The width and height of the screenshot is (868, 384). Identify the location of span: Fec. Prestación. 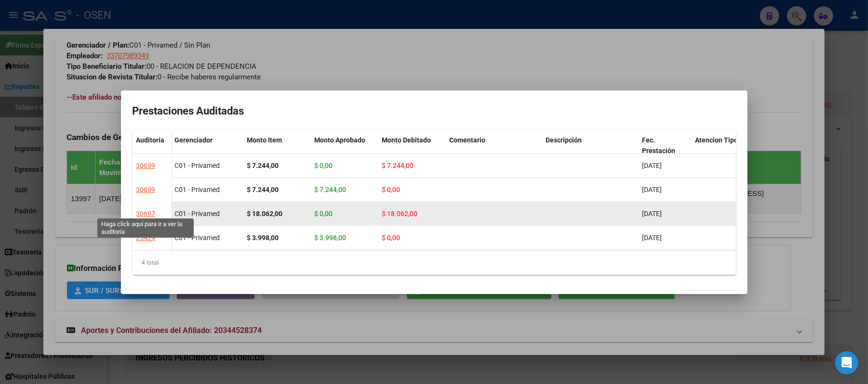
(659, 146).